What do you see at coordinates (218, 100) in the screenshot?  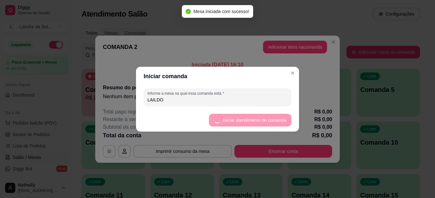 I see `input: Informe a mesa na qual essa comanda está.` at bounding box center [218, 100].